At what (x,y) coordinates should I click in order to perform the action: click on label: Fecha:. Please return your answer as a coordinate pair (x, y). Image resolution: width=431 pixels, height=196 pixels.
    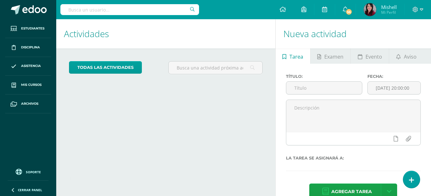
    Looking at the image, I should click on (394, 76).